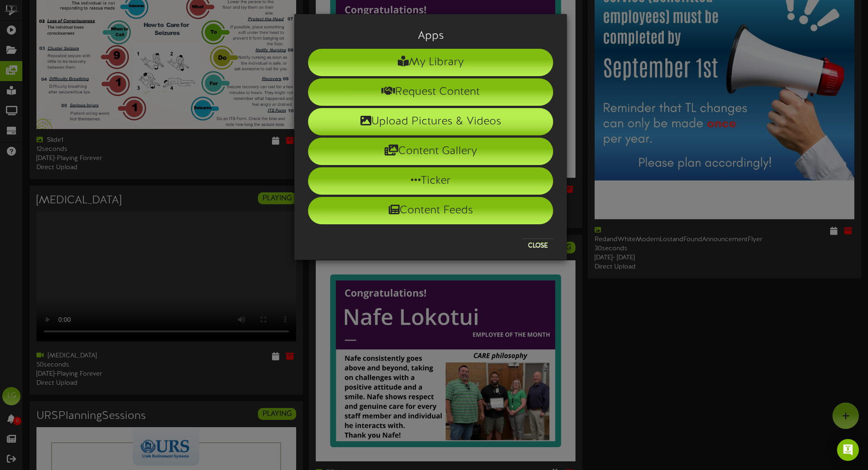  Describe the element at coordinates (430, 122) in the screenshot. I see `li: Upload Pictures & Videos` at that location.